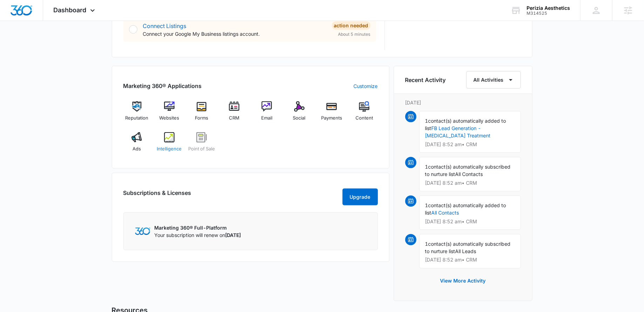 The height and width of the screenshot is (312, 644). I want to click on a: Content, so click(364, 114).